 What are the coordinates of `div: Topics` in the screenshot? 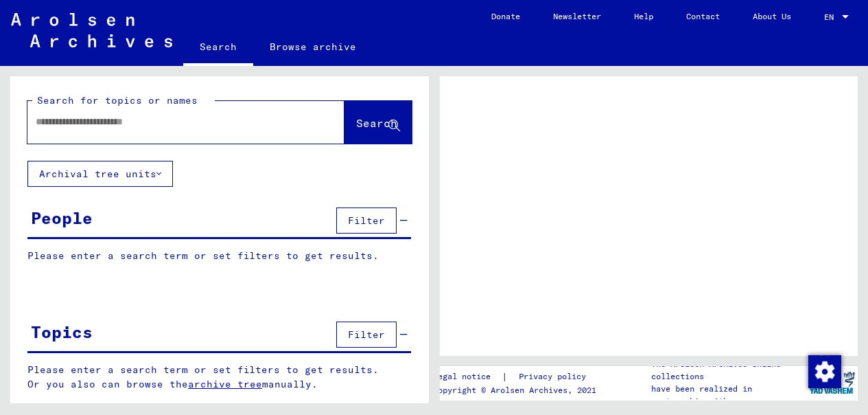 It's located at (62, 332).